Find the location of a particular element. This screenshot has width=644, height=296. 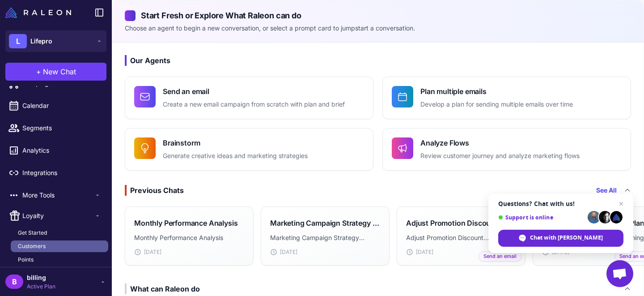

img: Raleon Logo is located at coordinates (38, 13).